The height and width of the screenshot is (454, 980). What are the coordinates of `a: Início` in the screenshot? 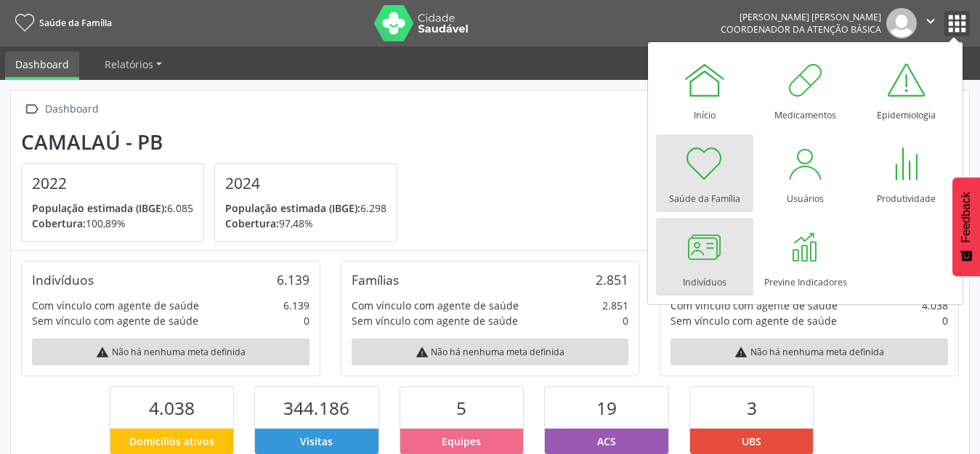 It's located at (705, 90).